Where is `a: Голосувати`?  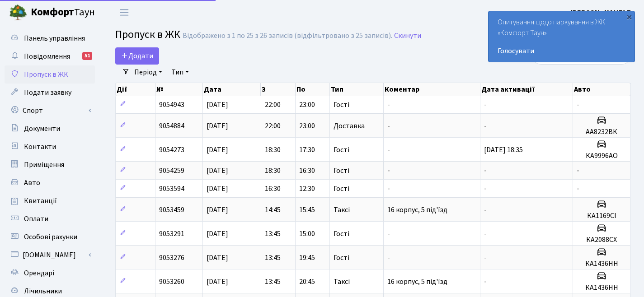 a: Голосувати is located at coordinates (561, 51).